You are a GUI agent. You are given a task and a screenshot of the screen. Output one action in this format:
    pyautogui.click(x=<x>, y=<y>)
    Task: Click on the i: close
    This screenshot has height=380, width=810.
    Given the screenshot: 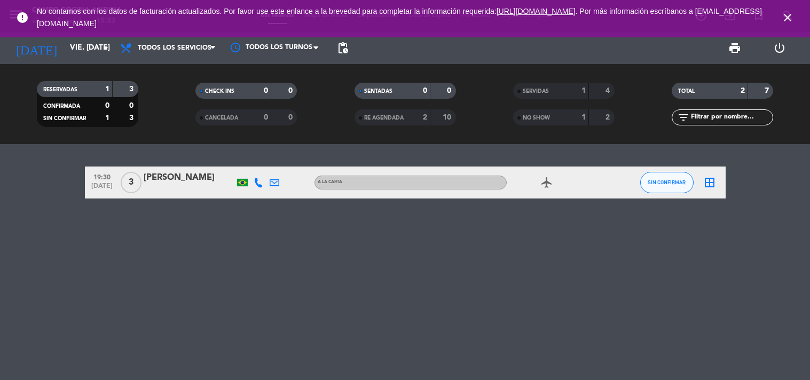 What is the action you would take?
    pyautogui.click(x=788, y=18)
    